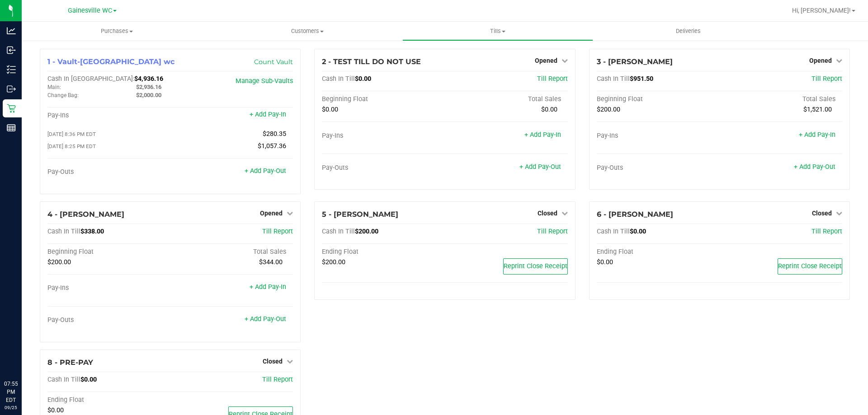 The image size is (868, 415). What do you see at coordinates (12, 70) in the screenshot?
I see `inline-svg: Inventory` at bounding box center [12, 70].